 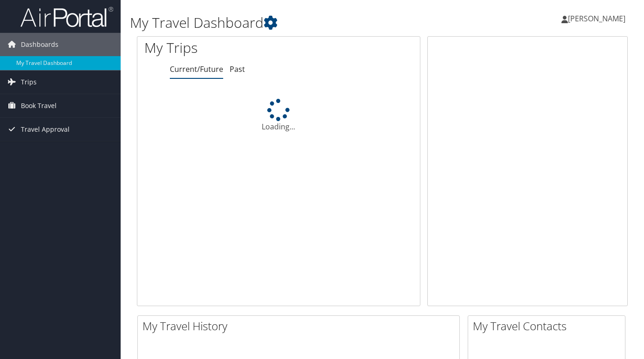 What do you see at coordinates (298, 23) in the screenshot?
I see `h1: My Travel Dashboard` at bounding box center [298, 23].